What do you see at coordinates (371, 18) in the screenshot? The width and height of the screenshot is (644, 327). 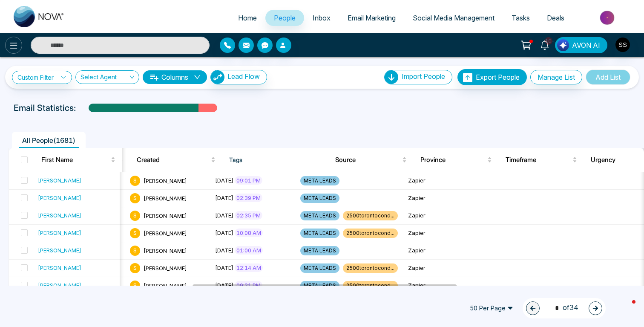 I see `span: Email Marketing` at bounding box center [371, 18].